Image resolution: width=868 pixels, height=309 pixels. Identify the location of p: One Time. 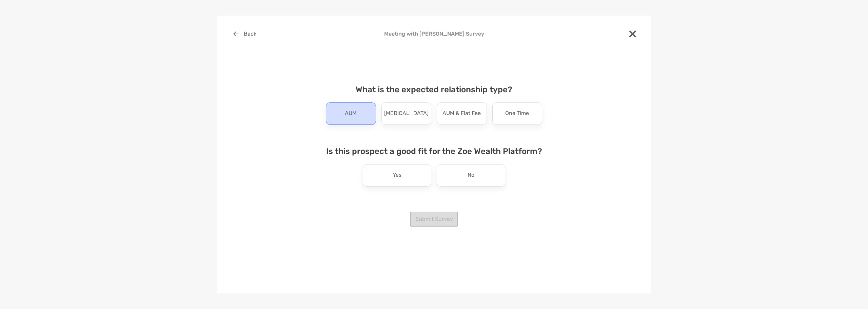
(517, 114).